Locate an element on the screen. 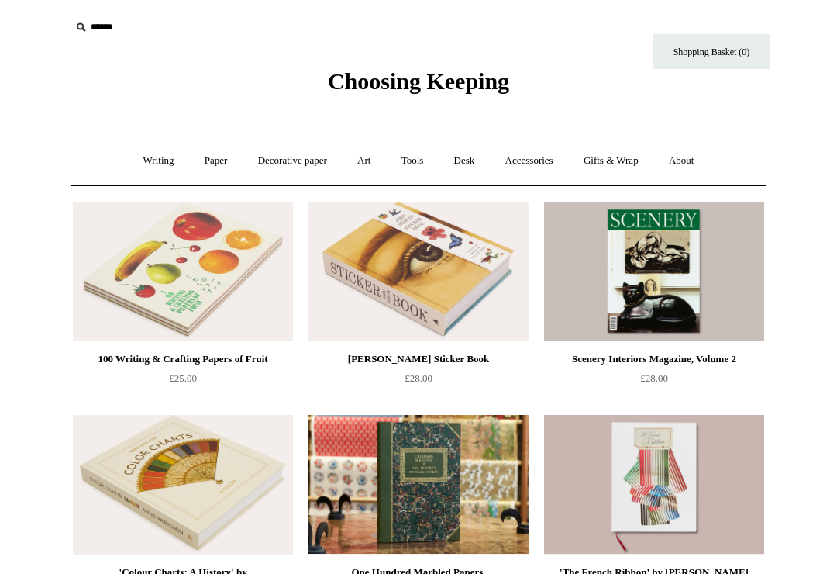 This screenshot has width=837, height=574. a: Shopping Basket (0) is located at coordinates (712, 51).